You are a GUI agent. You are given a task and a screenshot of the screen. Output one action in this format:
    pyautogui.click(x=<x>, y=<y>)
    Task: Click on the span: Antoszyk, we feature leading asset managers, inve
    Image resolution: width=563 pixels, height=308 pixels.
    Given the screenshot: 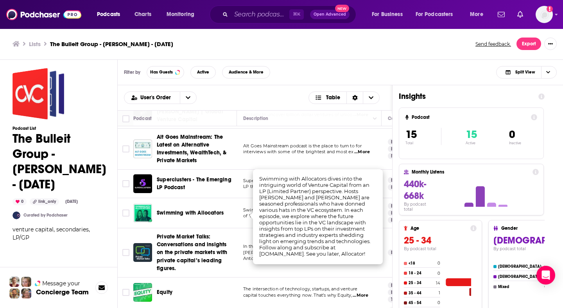 What is the action you would take?
    pyautogui.click(x=298, y=259)
    